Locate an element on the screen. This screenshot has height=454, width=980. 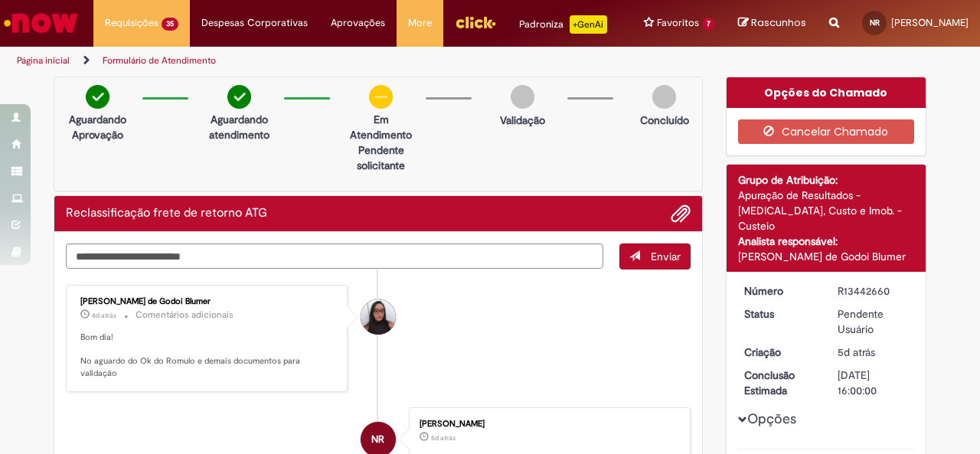
dt: Criação is located at coordinates (779, 352).